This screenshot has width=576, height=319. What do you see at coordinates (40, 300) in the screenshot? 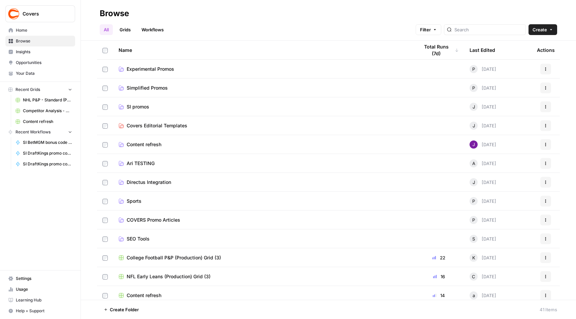
I see `a: Learning Hub` at bounding box center [40, 300].